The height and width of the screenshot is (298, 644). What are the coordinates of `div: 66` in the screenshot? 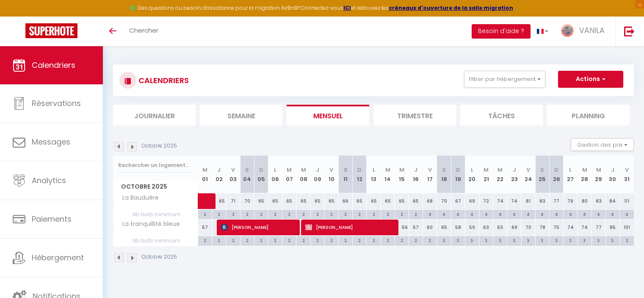 It's located at (345, 201).